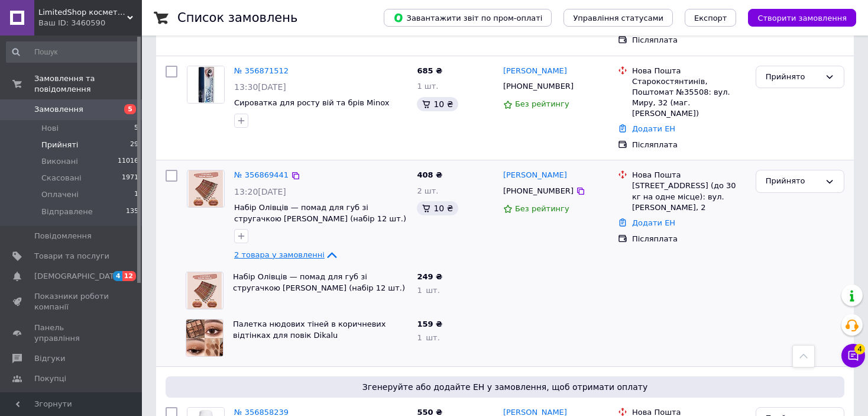 The width and height of the screenshot is (868, 416). Describe the element at coordinates (802, 18) in the screenshot. I see `span: Створити замовлення` at that location.